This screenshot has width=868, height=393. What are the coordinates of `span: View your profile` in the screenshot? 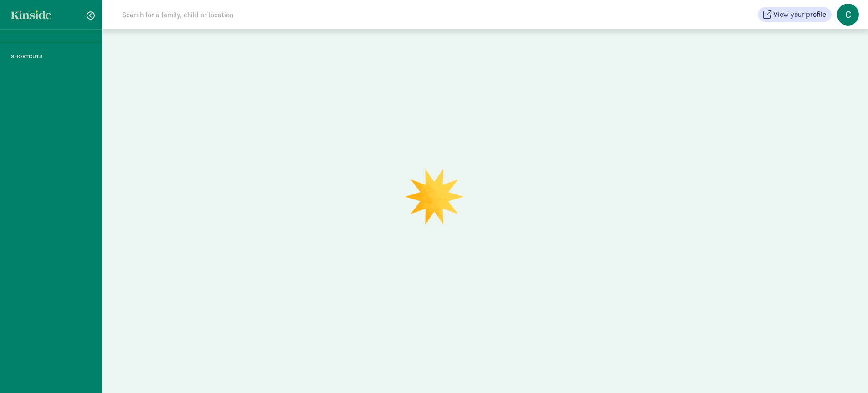 It's located at (800, 15).